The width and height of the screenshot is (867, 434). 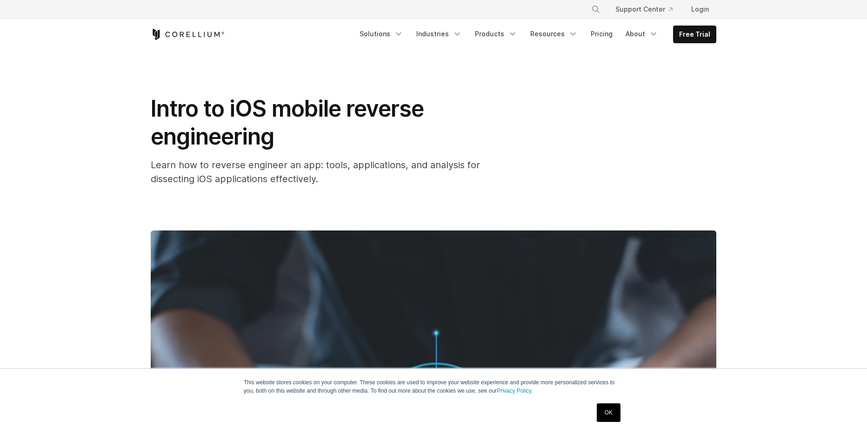 I want to click on a: Free Trial, so click(x=694, y=34).